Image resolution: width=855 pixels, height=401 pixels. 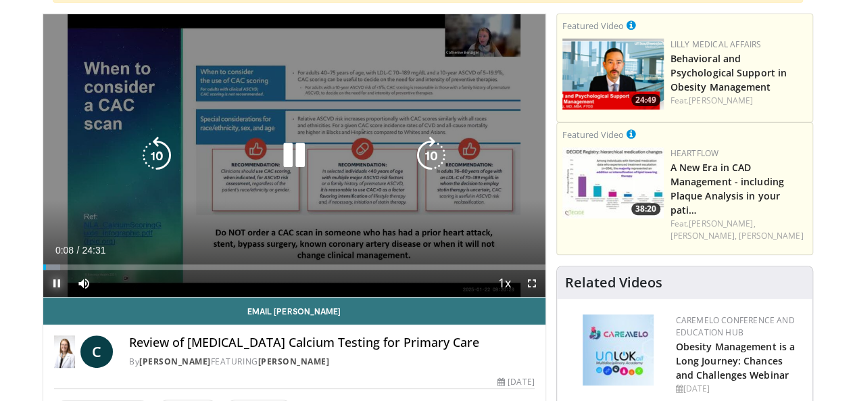 What do you see at coordinates (532, 283) in the screenshot?
I see `button: Fullscreen` at bounding box center [532, 283].